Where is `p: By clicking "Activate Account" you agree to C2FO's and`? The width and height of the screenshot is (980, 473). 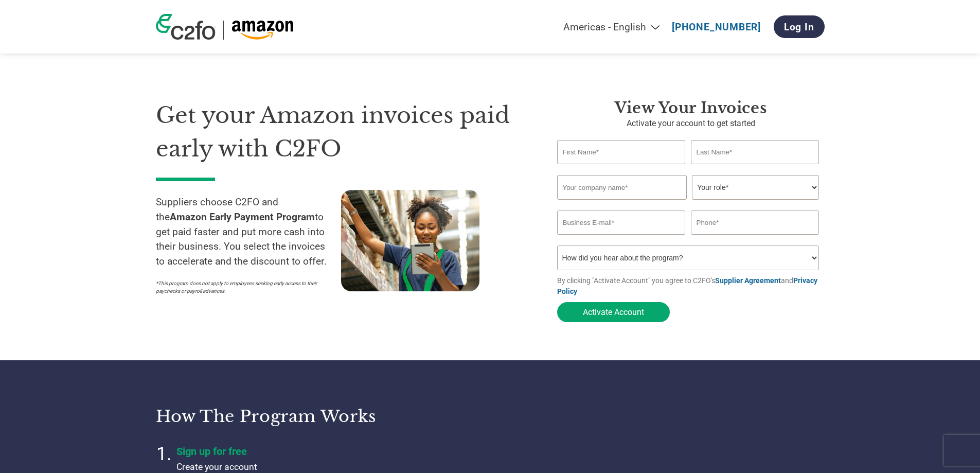 p: By clicking "Activate Account" you agree to C2FO's and is located at coordinates (691, 286).